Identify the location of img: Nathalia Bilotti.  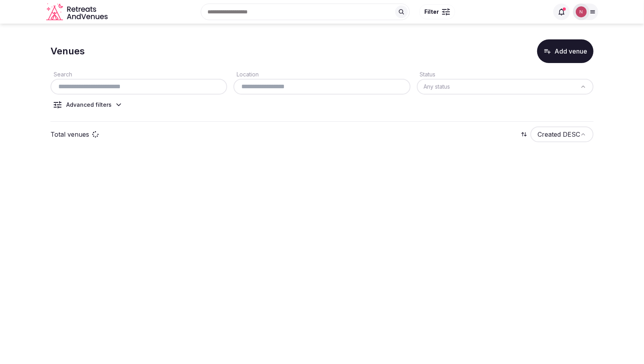
(581, 12).